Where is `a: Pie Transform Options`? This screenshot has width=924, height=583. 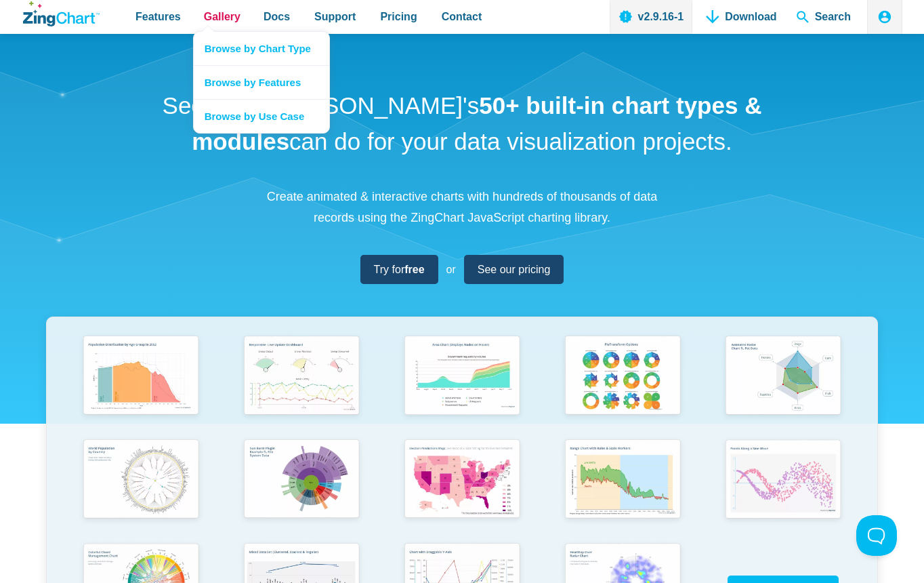
a: Pie Transform Options is located at coordinates (622, 382).